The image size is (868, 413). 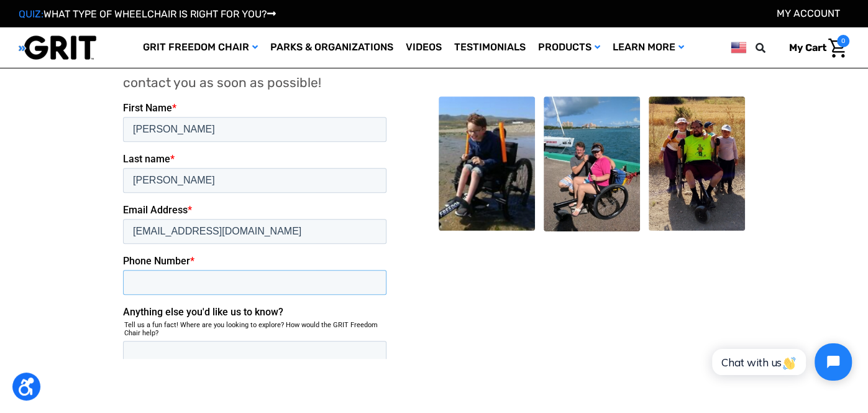 I want to click on span: QUIZ:, so click(x=31, y=14).